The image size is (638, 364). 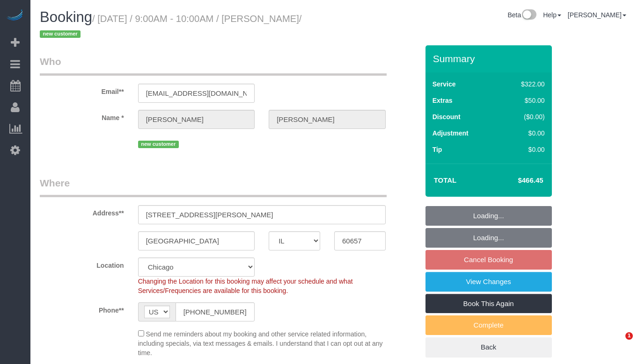 I want to click on span: Booking, so click(x=66, y=17).